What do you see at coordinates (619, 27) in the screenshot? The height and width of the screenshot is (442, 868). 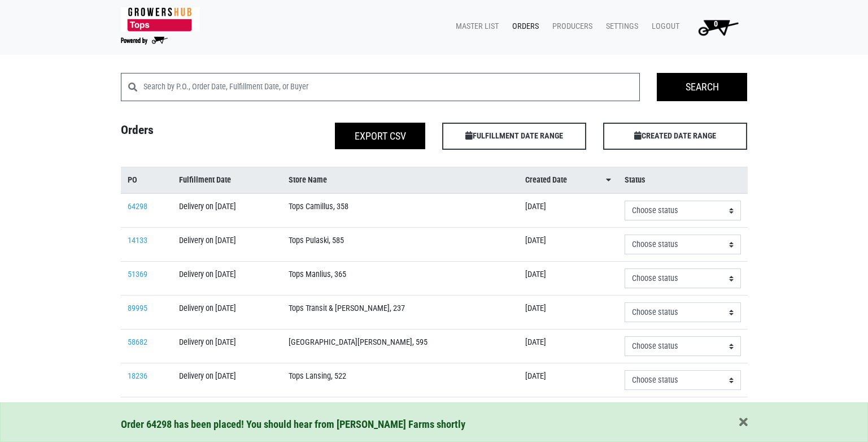 I see `a: Settings` at bounding box center [619, 27].